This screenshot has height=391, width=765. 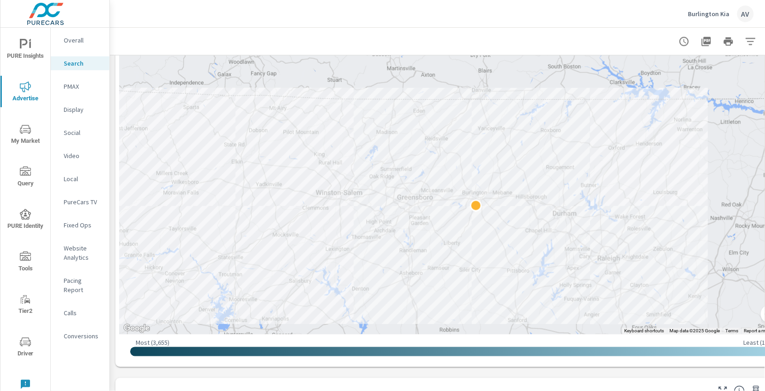 What do you see at coordinates (83, 133) in the screenshot?
I see `p: Social` at bounding box center [83, 133].